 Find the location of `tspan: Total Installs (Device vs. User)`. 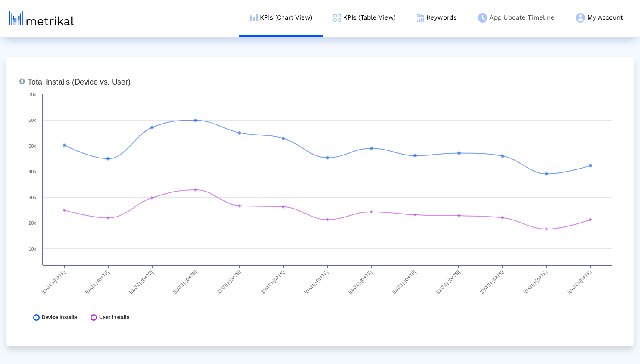

tspan: Total Installs (Device vs. User) is located at coordinates (79, 82).